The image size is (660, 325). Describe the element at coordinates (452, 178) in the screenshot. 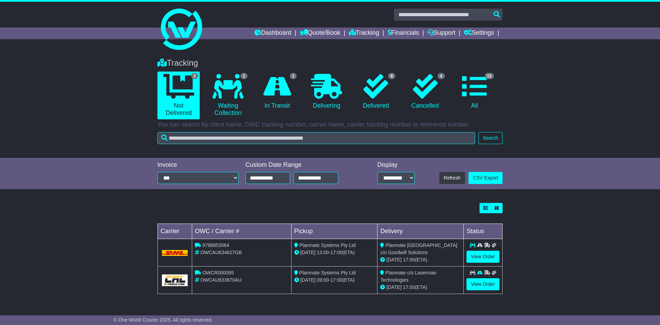

I see `button: Refresh` at that location.